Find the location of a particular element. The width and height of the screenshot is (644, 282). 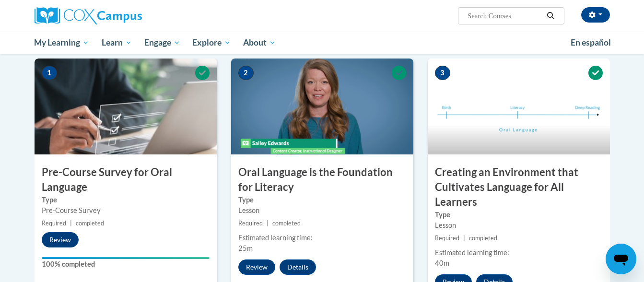

a: Cox Campus is located at coordinates (125, 16).